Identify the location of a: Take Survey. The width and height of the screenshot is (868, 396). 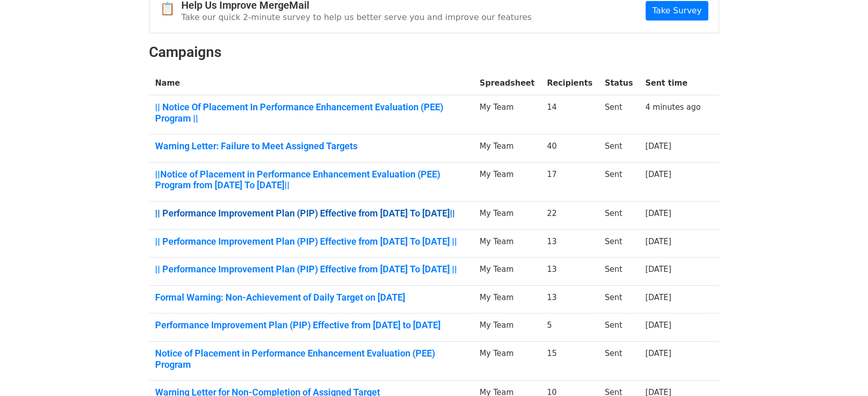
(677, 11).